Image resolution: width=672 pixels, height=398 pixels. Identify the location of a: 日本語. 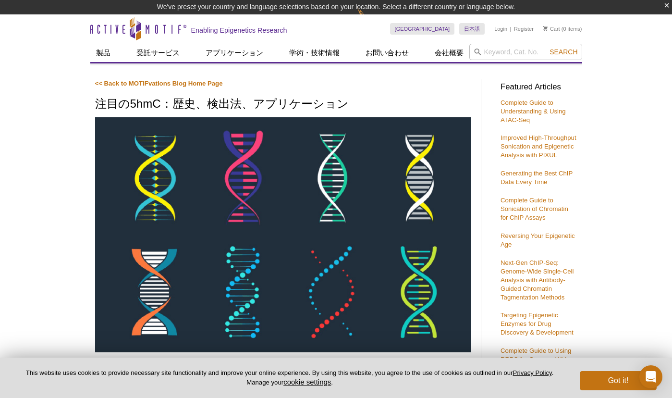
(472, 29).